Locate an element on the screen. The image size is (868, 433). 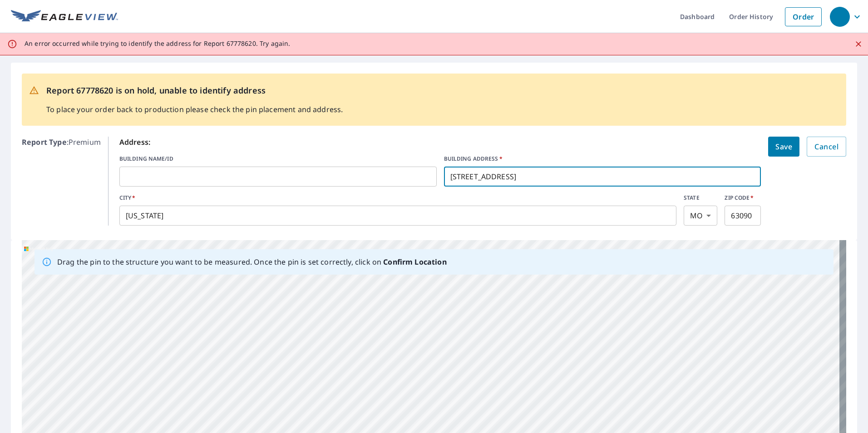
span: Save is located at coordinates (783, 147).